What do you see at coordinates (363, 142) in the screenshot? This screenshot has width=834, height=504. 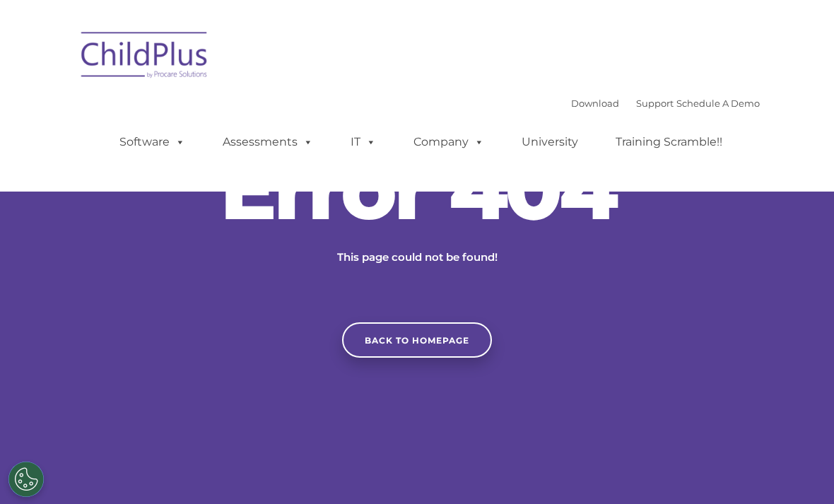 I see `a: IT` at bounding box center [363, 142].